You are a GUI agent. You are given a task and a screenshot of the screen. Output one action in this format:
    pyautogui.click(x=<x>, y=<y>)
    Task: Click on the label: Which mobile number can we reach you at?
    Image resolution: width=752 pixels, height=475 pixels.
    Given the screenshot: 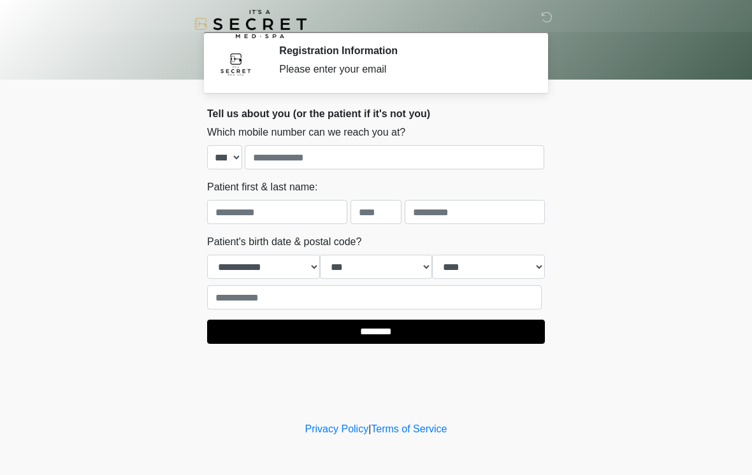 What is the action you would take?
    pyautogui.click(x=306, y=132)
    